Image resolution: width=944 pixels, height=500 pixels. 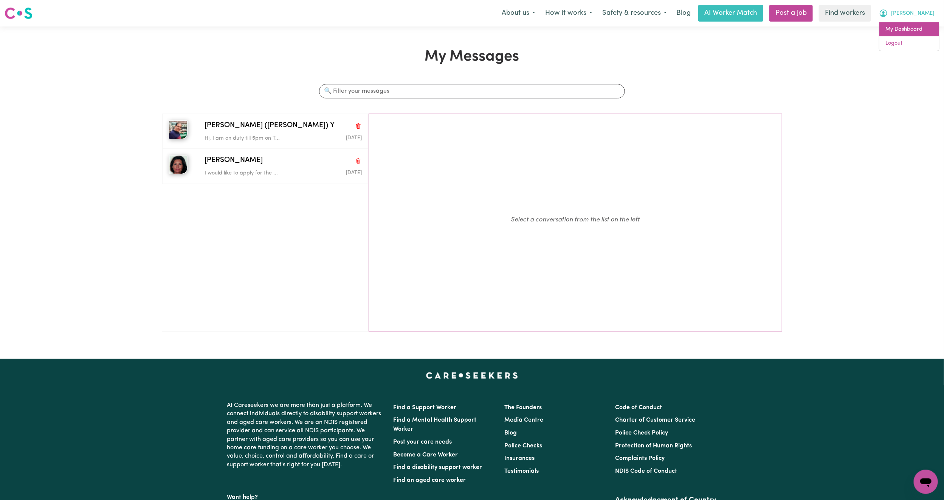 I want to click on img: Careseekers logo, so click(x=19, y=13).